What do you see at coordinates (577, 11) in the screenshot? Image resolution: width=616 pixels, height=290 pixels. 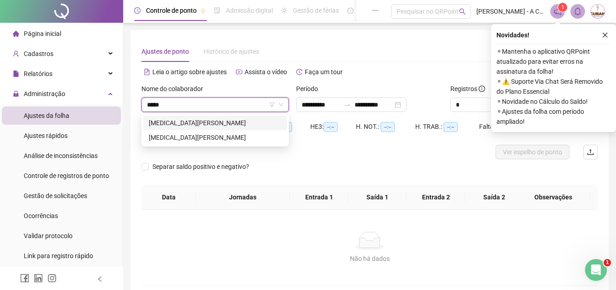 I see `span: bell` at bounding box center [577, 11].